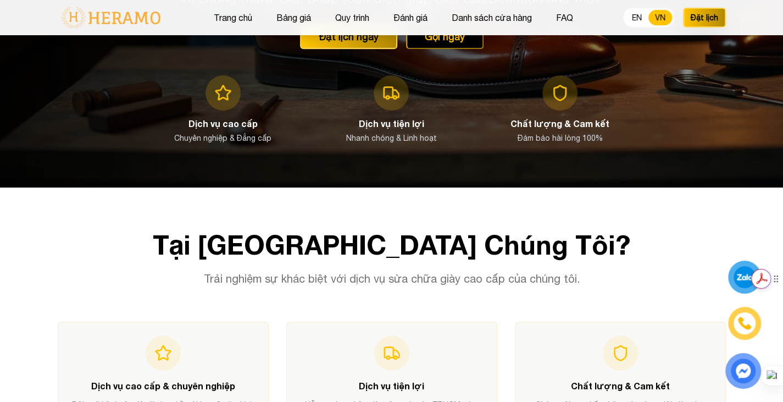  What do you see at coordinates (391, 124) in the screenshot?
I see `h3: Dịch vụ tiện lợi` at bounding box center [391, 124].